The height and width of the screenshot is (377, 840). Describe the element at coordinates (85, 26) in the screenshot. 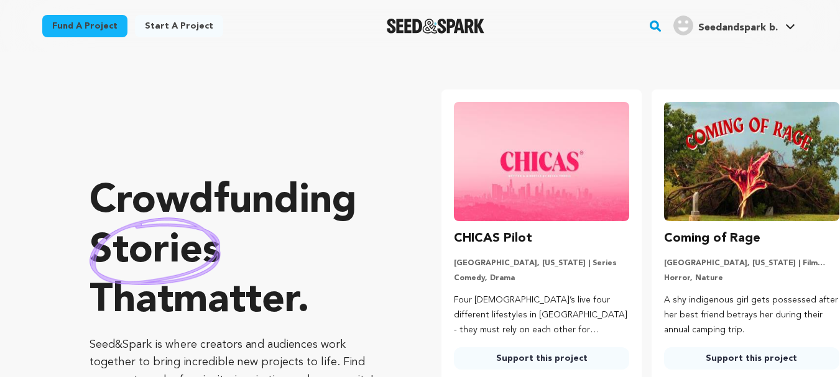

I see `a: Fund a project` at that location.